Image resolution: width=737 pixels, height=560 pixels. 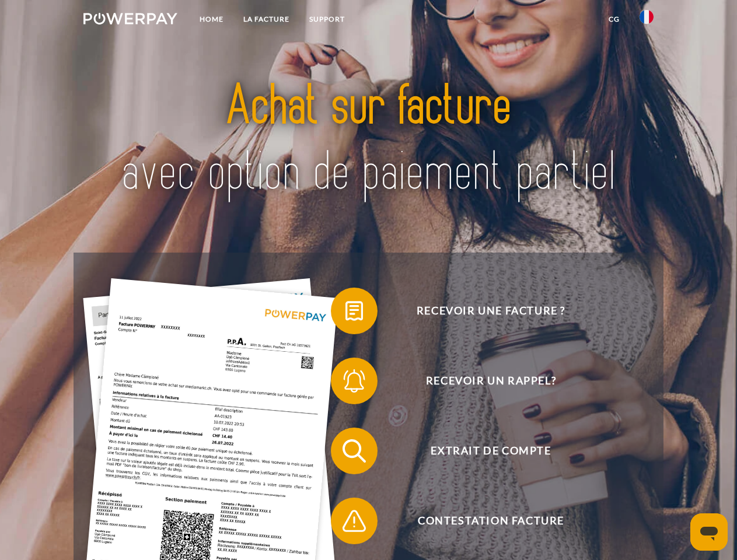 I want to click on button: Recevoir une facture ?, so click(x=483, y=311).